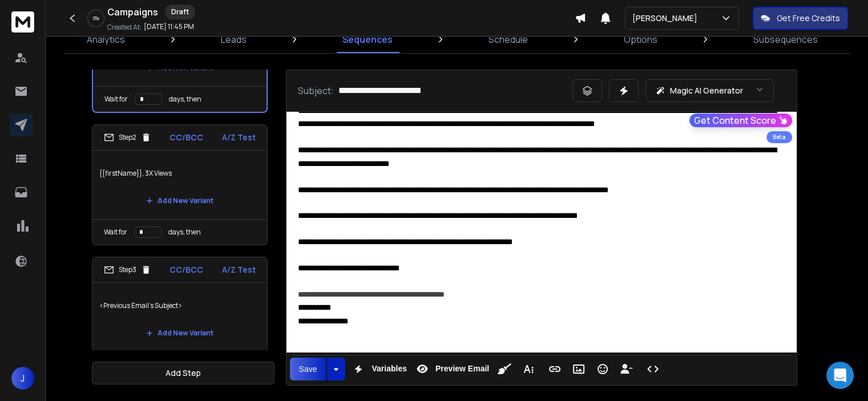 The height and width of the screenshot is (401, 868). Describe the element at coordinates (233, 39) in the screenshot. I see `p: Leads` at that location.